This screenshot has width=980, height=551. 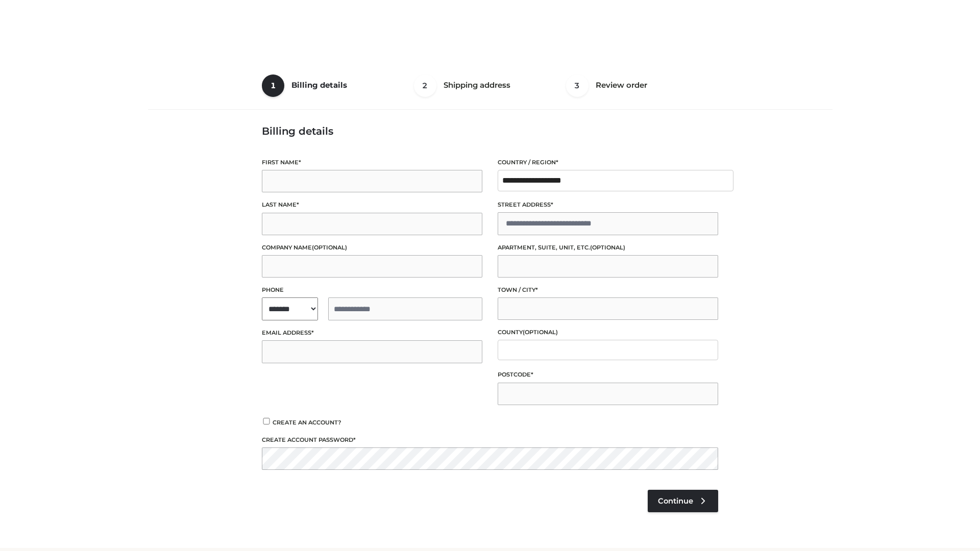 I want to click on label: Town / City, so click(x=608, y=290).